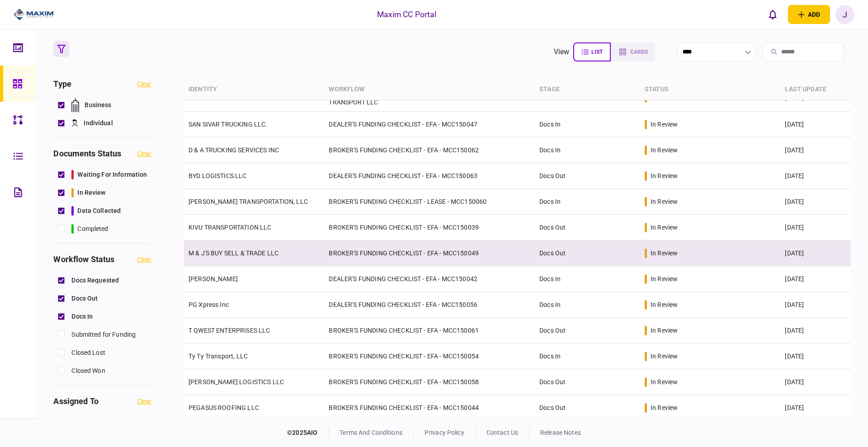 The height and width of the screenshot is (447, 868). What do you see at coordinates (808, 14) in the screenshot?
I see `button: open adding identity options` at bounding box center [808, 14].